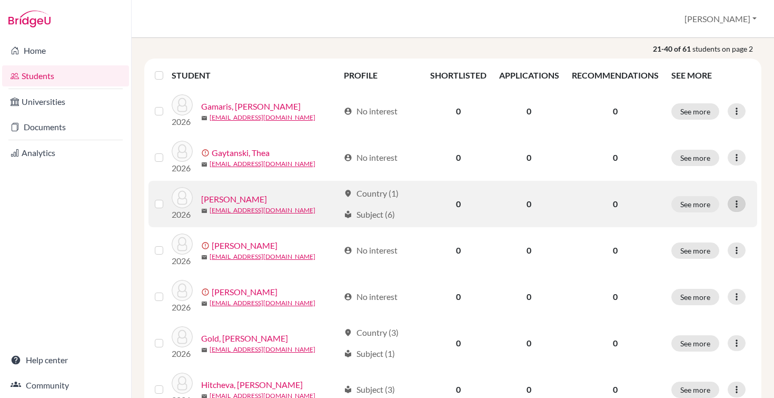 The image size is (774, 398). What do you see at coordinates (65, 360) in the screenshot?
I see `a: Help center` at bounding box center [65, 360].